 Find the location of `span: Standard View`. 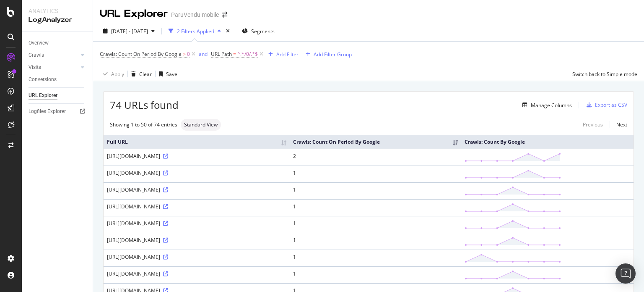

span: Standard View is located at coordinates (201, 125).